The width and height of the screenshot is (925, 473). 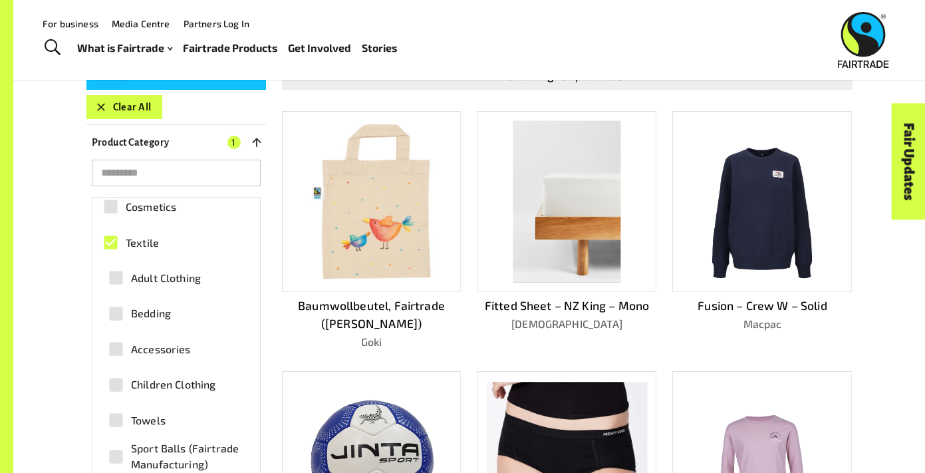 I want to click on a: Toggle Search, so click(x=52, y=48).